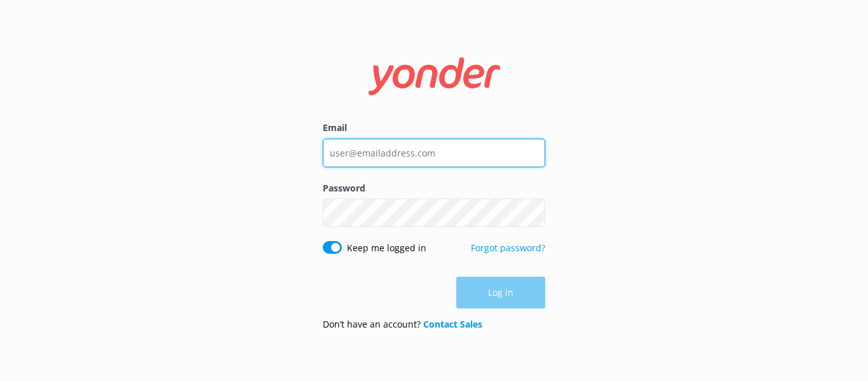 The height and width of the screenshot is (381, 868). Describe the element at coordinates (402, 325) in the screenshot. I see `p: Don’t have an account?` at that location.